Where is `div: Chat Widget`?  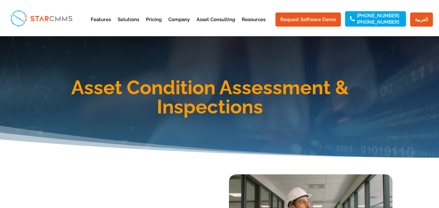 div: Chat Widget is located at coordinates (385, 173).